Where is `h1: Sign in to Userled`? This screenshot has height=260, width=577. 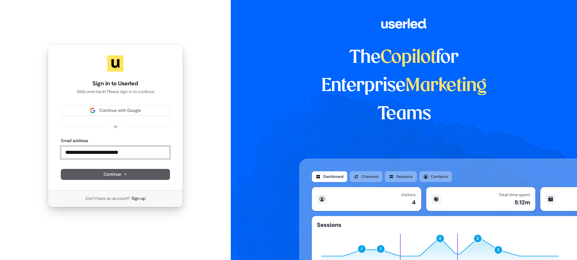 h1: Sign in to Userled is located at coordinates (115, 84).